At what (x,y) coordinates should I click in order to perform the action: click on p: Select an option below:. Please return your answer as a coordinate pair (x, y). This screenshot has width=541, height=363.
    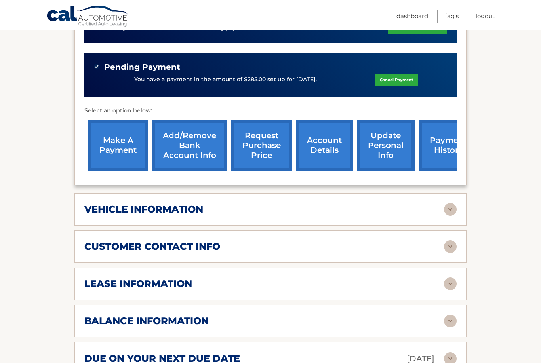
    Looking at the image, I should click on (271, 111).